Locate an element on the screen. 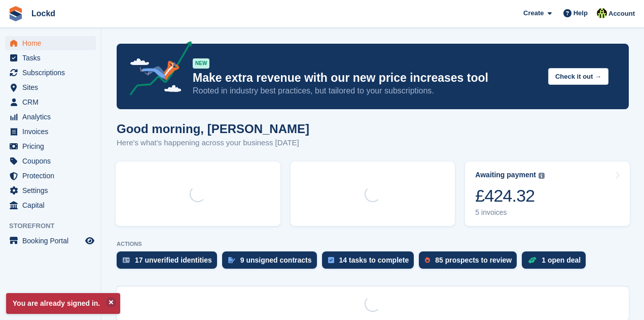 The height and width of the screenshot is (320, 644). span: Storefront is located at coordinates (54, 226).